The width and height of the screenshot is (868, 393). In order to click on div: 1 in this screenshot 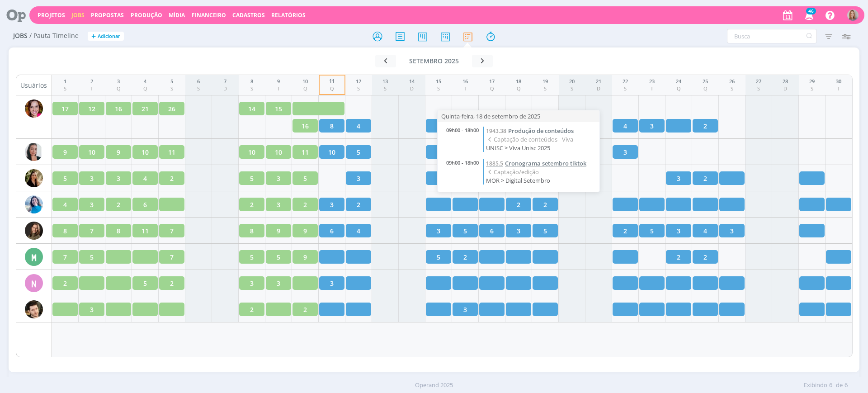, I will do `click(65, 82)`.